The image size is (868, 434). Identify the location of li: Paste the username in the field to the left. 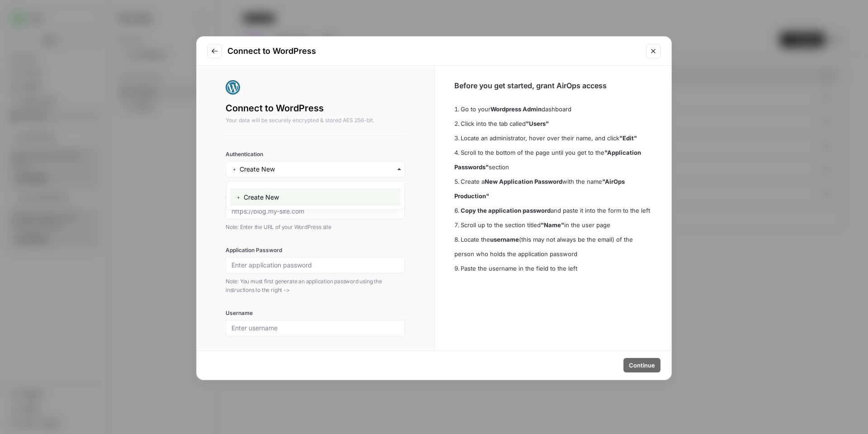
(553, 268).